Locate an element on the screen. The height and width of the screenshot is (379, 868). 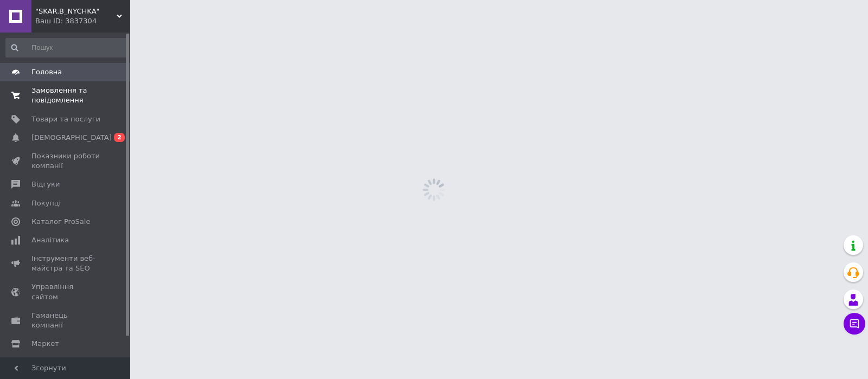
span: Відгуки is located at coordinates (46, 185).